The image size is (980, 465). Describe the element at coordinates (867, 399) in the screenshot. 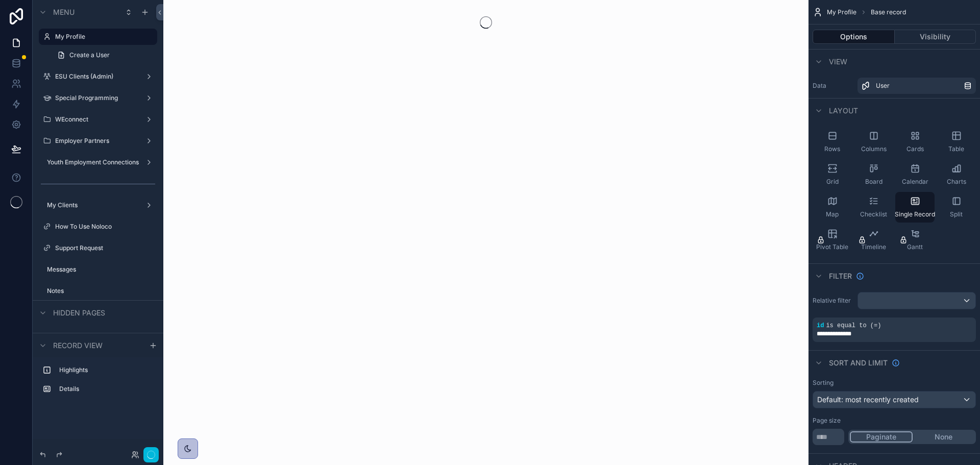

I see `span: Default: most recently created` at that location.